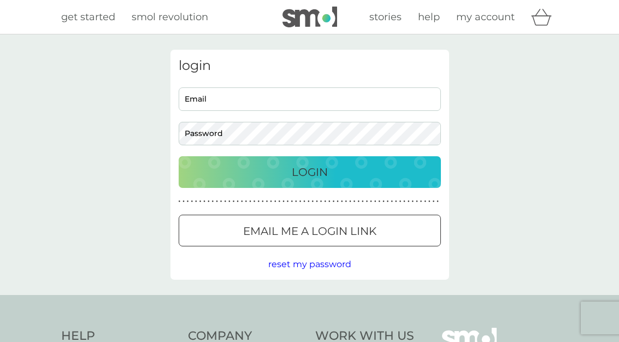 This screenshot has height=342, width=619. Describe the element at coordinates (485, 17) in the screenshot. I see `a: my account` at that location.